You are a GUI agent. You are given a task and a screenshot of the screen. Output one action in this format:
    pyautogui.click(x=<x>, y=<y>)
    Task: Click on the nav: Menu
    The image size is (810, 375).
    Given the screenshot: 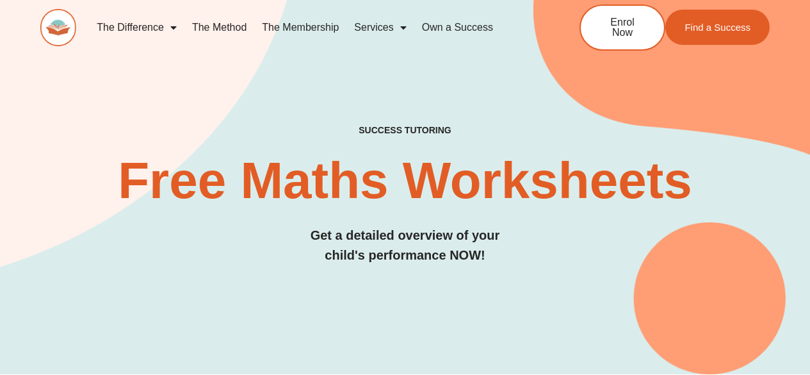 What is the action you would take?
    pyautogui.click(x=313, y=28)
    